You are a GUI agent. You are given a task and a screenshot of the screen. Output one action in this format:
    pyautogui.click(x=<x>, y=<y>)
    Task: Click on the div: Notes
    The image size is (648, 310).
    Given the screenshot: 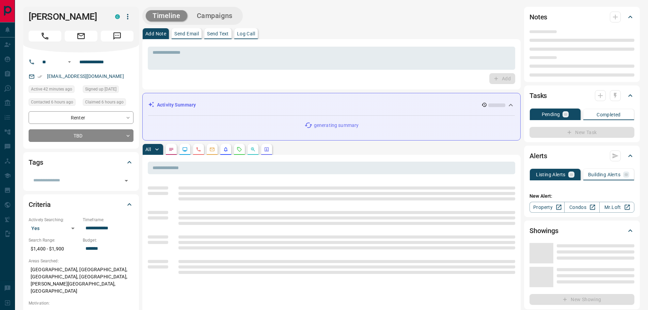 What is the action you would take?
    pyautogui.click(x=582, y=17)
    